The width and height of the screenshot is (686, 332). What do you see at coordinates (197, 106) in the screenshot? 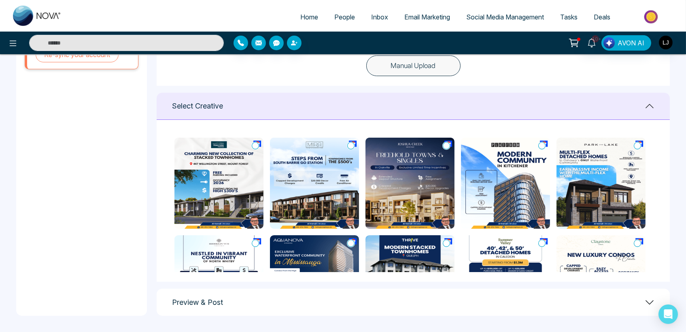
I see `h1: Select Creative` at bounding box center [197, 106].